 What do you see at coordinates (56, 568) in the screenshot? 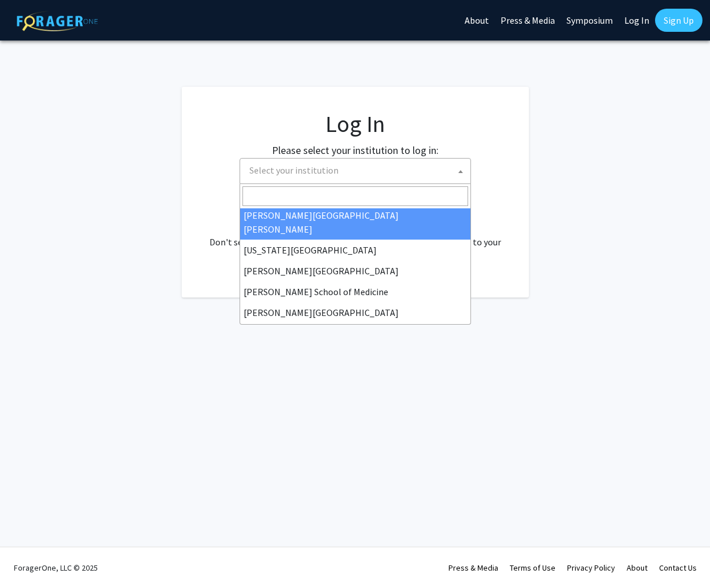
I see `div: ForagerOne, LLC © 2025` at bounding box center [56, 568].